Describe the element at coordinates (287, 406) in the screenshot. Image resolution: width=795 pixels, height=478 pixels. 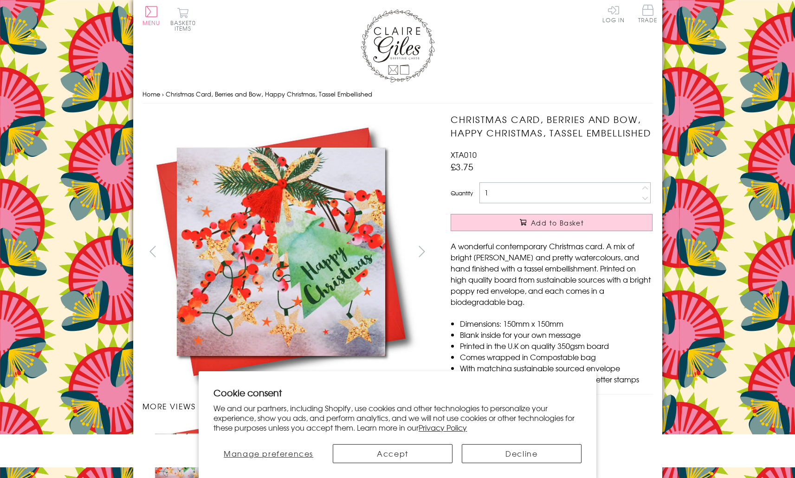
I see `h3: More views` at that location.